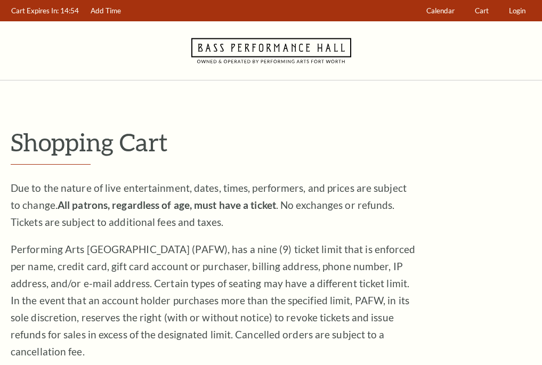 The image size is (542, 365). What do you see at coordinates (271, 142) in the screenshot?
I see `p: Shopping Cart` at bounding box center [271, 142].